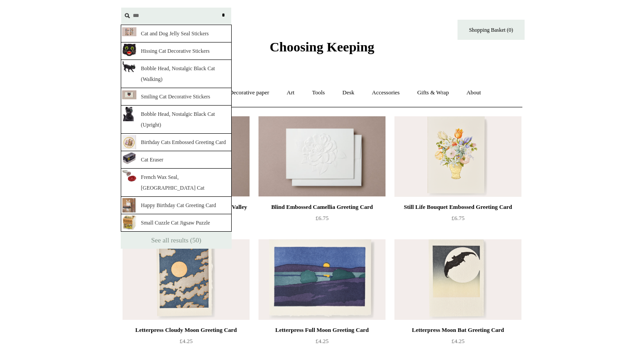 Image resolution: width=644 pixels, height=348 pixels. I want to click on img: Letterpress Full Moon Greeting Card, so click(322, 279).